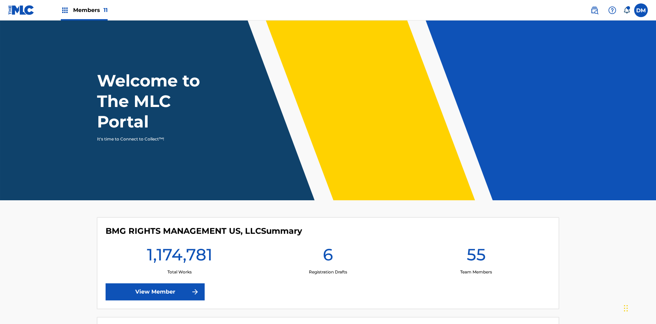 The height and width of the screenshot is (324, 656). What do you see at coordinates (90, 10) in the screenshot?
I see `span: Members` at bounding box center [90, 10].